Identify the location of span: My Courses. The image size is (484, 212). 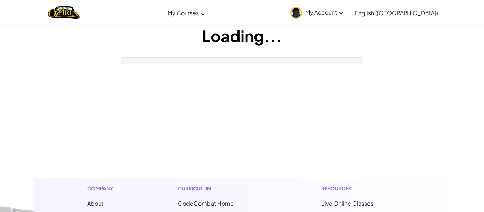
(183, 13).